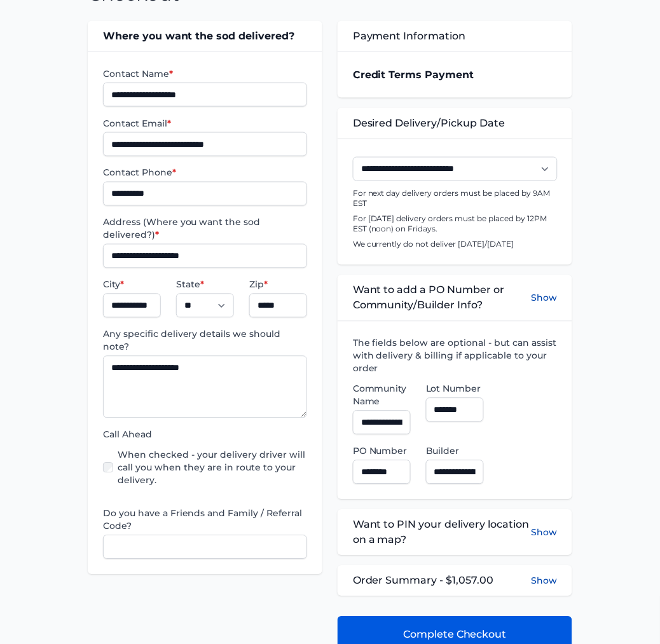 Image resolution: width=660 pixels, height=644 pixels. I want to click on div: Desired Delivery/Pickup Date, so click(455, 124).